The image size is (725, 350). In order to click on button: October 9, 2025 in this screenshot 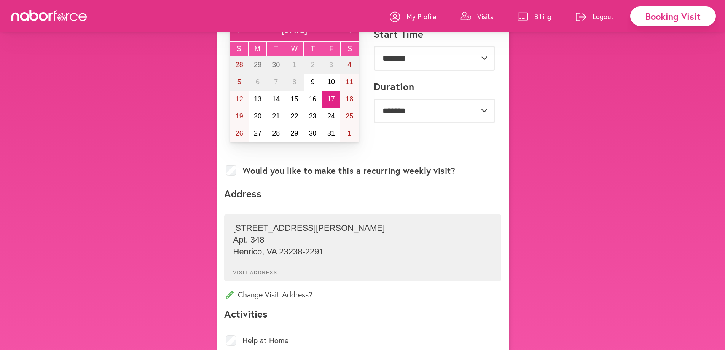, I will do `click(313, 82)`.